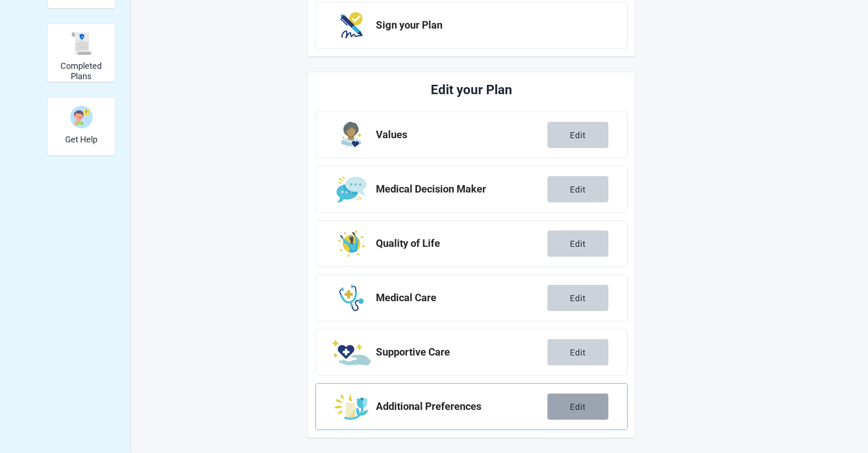 The image size is (868, 453). What do you see at coordinates (462, 243) in the screenshot?
I see `h2: Quality of Life` at bounding box center [462, 243].